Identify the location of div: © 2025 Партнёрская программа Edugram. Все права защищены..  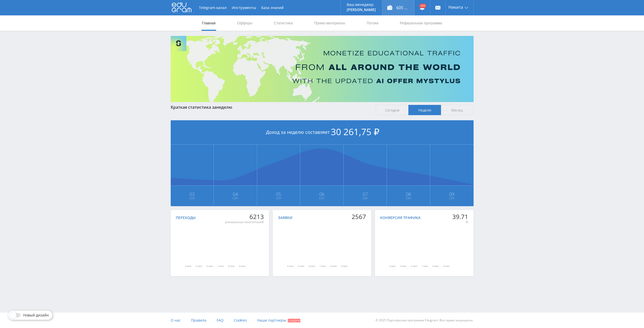
(399, 320).